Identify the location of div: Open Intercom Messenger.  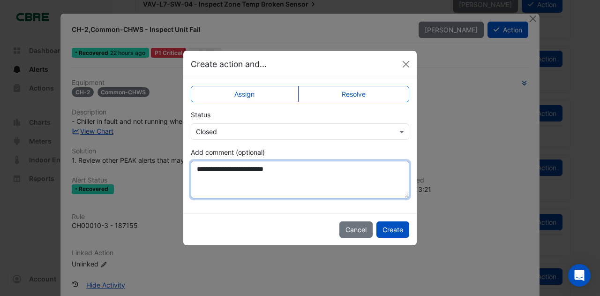
(579, 275).